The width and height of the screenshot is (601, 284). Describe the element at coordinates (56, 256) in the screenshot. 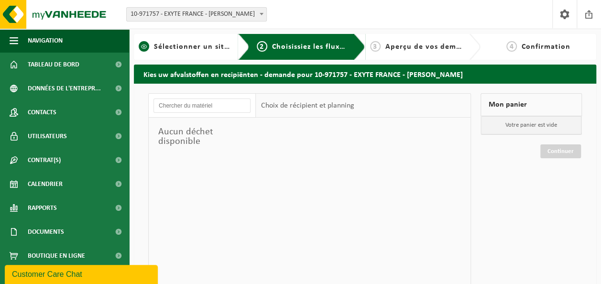

I see `span: Boutique en ligne` at that location.